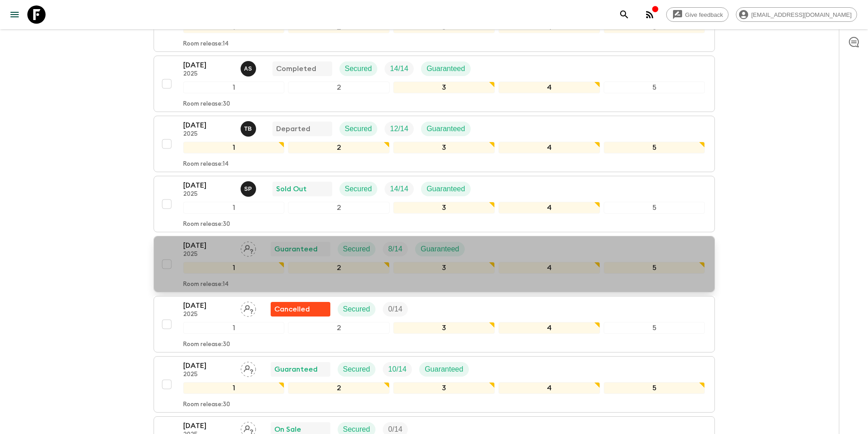 This screenshot has height=434, width=868. I want to click on span: Ana Sikharulidze, so click(249, 67).